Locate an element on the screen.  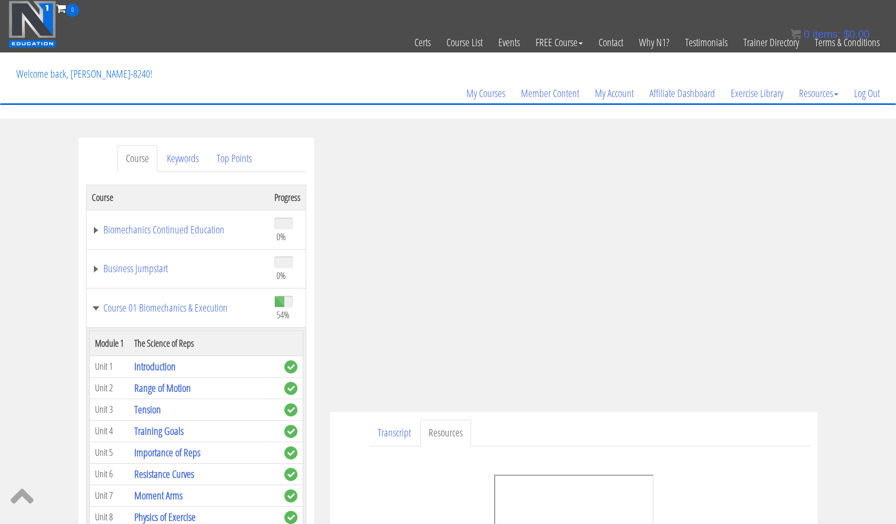
a: Trainer Directory is located at coordinates (771, 43).